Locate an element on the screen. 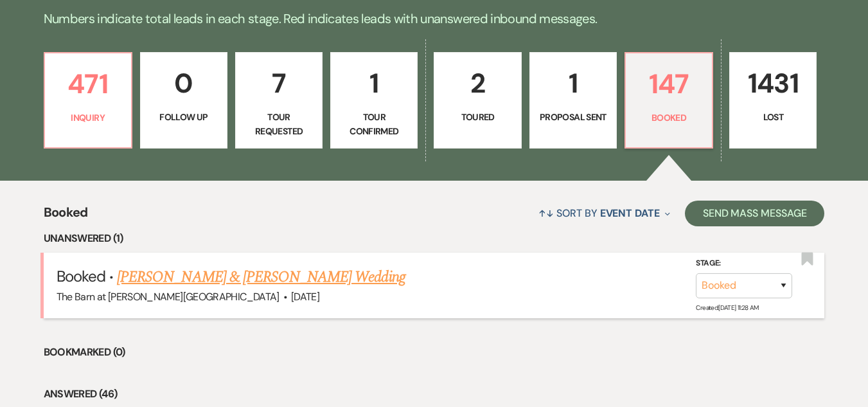 The height and width of the screenshot is (407, 868). a: 1Tour Confirmed is located at coordinates (374, 100).